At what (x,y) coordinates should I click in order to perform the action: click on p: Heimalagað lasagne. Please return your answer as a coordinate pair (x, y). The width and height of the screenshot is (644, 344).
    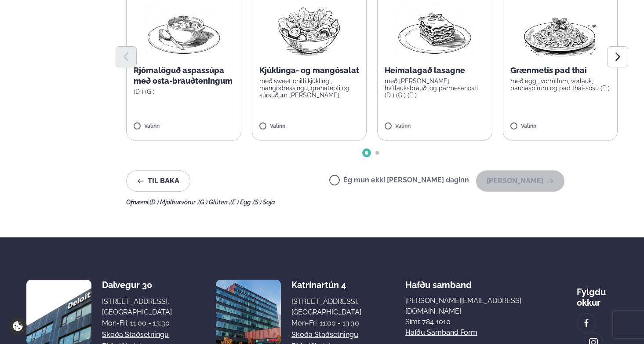
    Looking at the image, I should click on (435, 70).